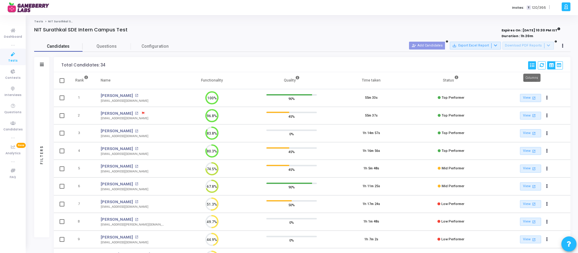  I want to click on div: 1h 5m 48s, so click(371, 169).